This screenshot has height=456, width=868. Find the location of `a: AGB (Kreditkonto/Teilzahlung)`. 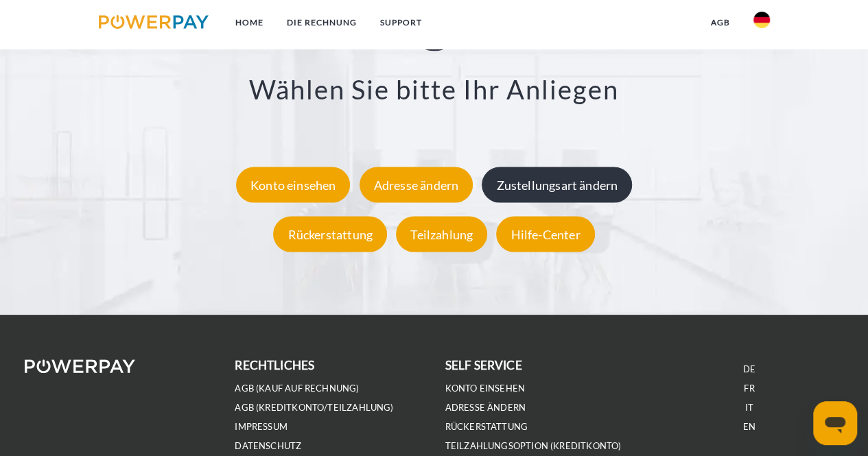

a: AGB (Kreditkonto/Teilzahlung) is located at coordinates (313, 408).